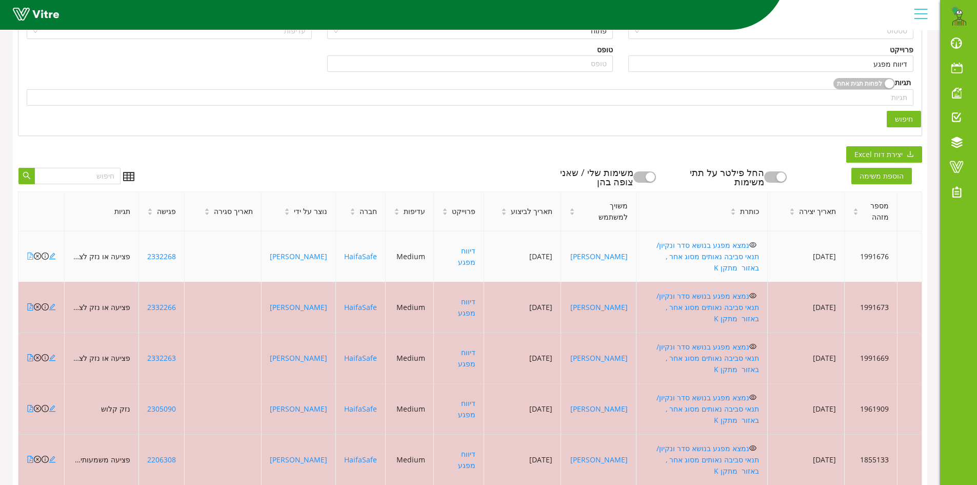  What do you see at coordinates (531, 211) in the screenshot?
I see `span: תאריך לביצוע` at bounding box center [531, 211].